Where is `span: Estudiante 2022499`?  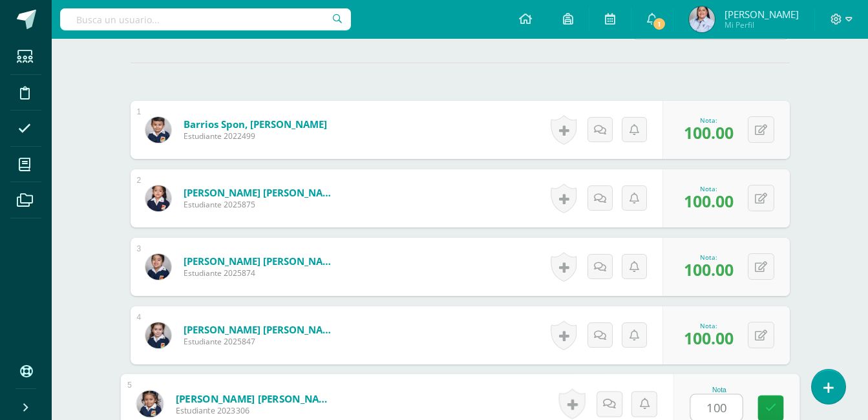
span: Estudiante 2022499 is located at coordinates (256, 135).